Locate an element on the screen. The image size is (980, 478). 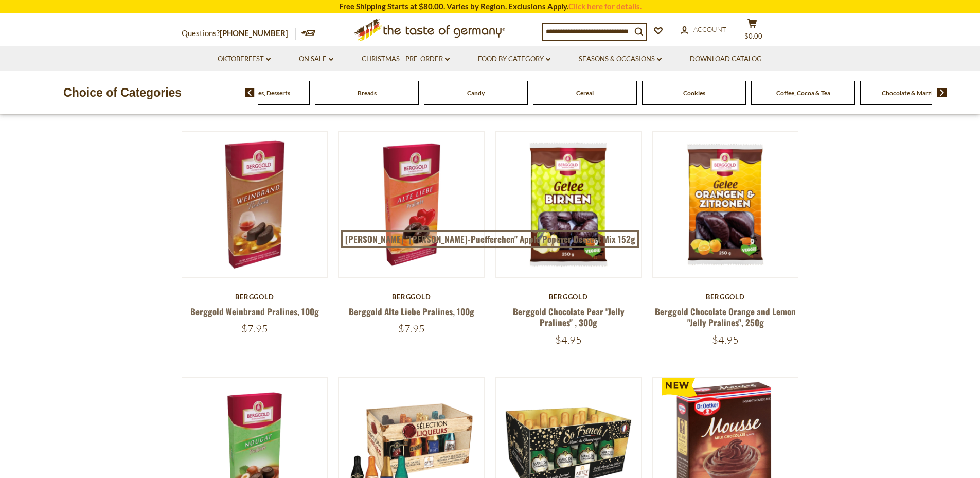
img: previous arrow is located at coordinates (250, 93).